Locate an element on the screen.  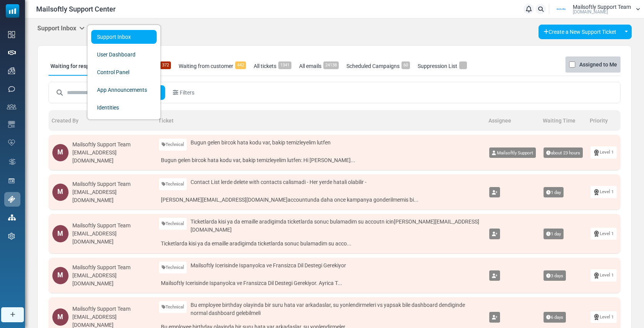
h5: Support Inbox is located at coordinates (61, 28).